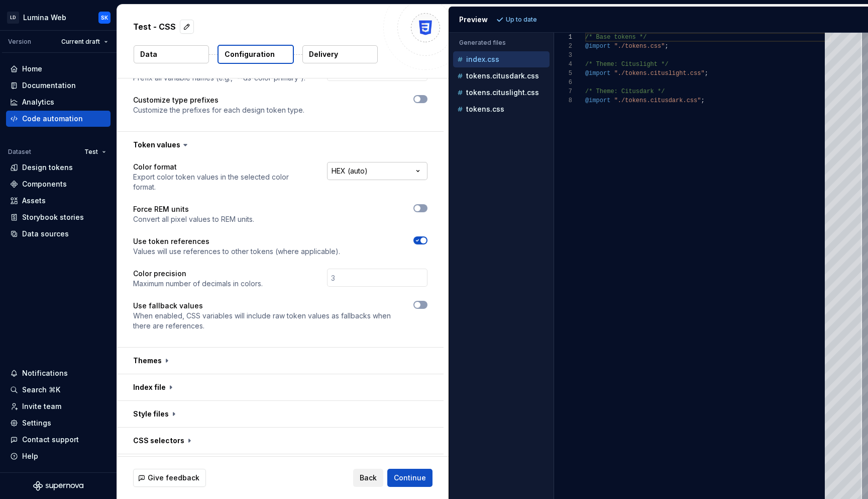  I want to click on div: Version, so click(20, 41).